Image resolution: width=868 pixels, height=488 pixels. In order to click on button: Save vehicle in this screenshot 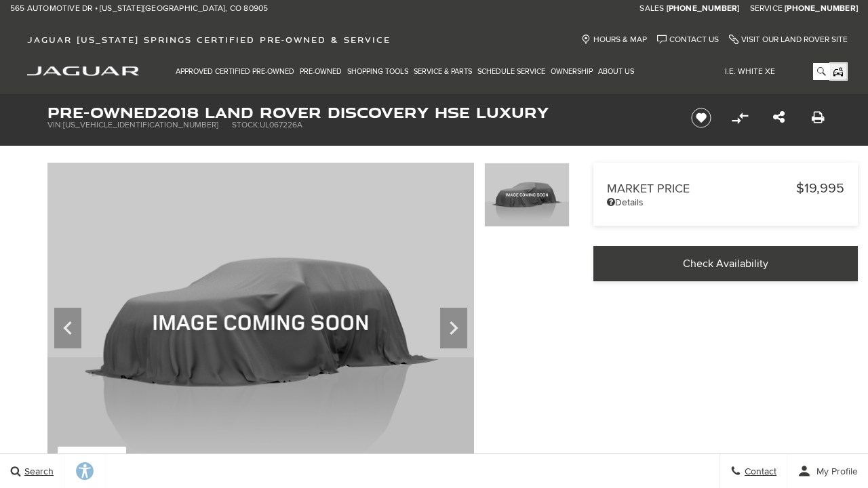, I will do `click(701, 118)`.